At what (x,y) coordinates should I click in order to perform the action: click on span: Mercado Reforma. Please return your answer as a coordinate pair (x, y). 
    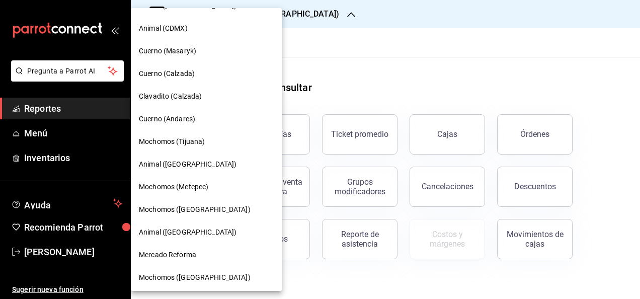
    Looking at the image, I should click on (167, 254).